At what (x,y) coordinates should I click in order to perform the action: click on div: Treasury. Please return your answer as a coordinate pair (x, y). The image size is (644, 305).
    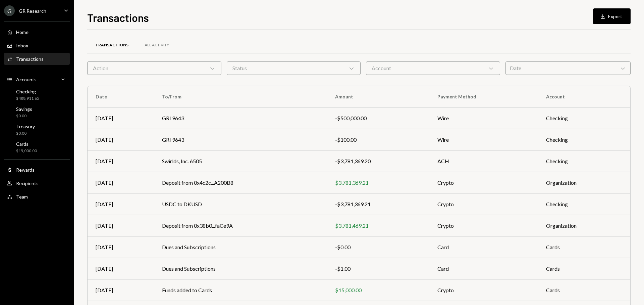
    Looking at the image, I should click on (26, 126).